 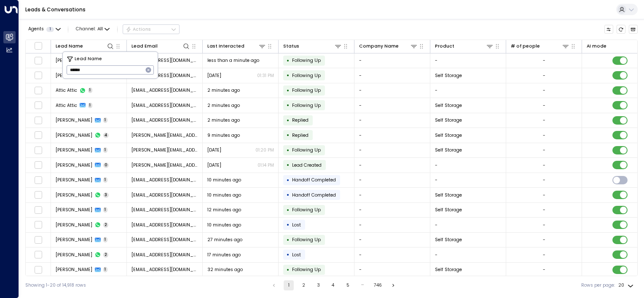 I want to click on button: Go to next page, so click(x=393, y=286).